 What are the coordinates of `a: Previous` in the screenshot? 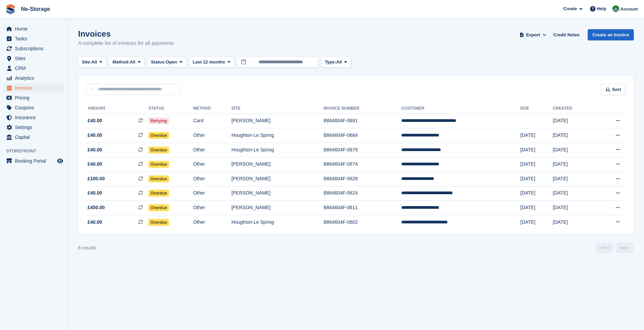 It's located at (605, 248).